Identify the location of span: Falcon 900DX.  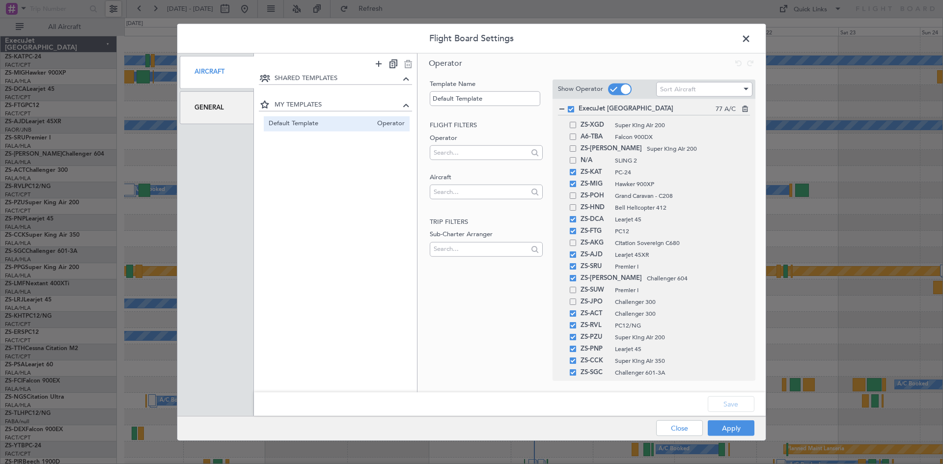
(682, 137).